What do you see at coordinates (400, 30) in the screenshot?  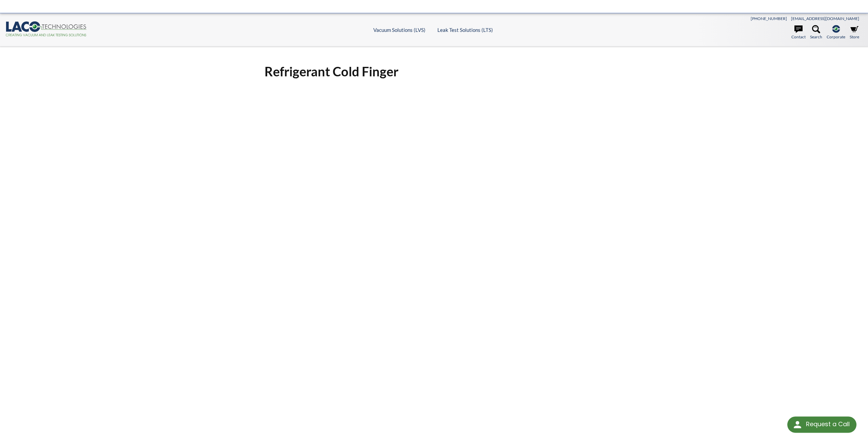 I see `a: Vacuum Solutions (LVS)` at bounding box center [400, 30].